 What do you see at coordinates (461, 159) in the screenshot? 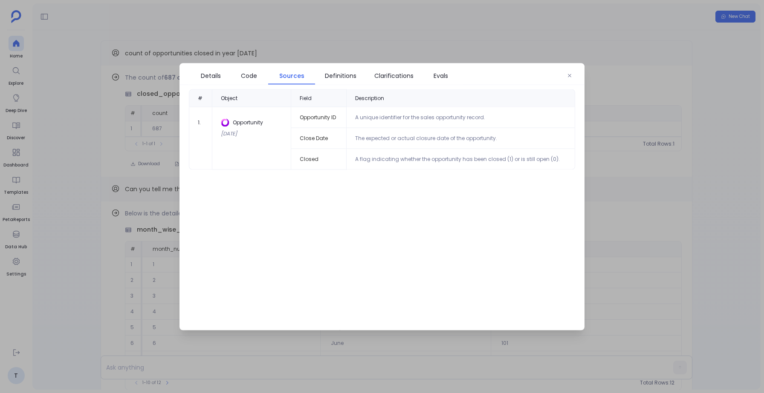
I see `td: A flag indicating whether the opportunity has been closed (1) or is still open (0).` at bounding box center [461, 159].